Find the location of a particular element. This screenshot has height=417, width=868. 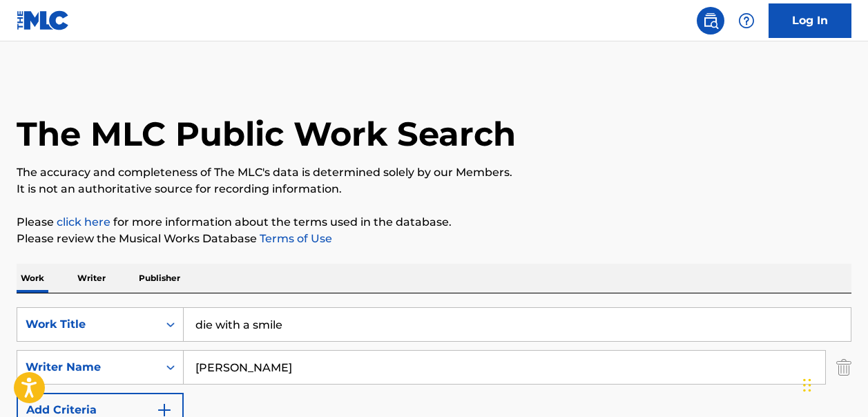

div: Help is located at coordinates (746, 20).